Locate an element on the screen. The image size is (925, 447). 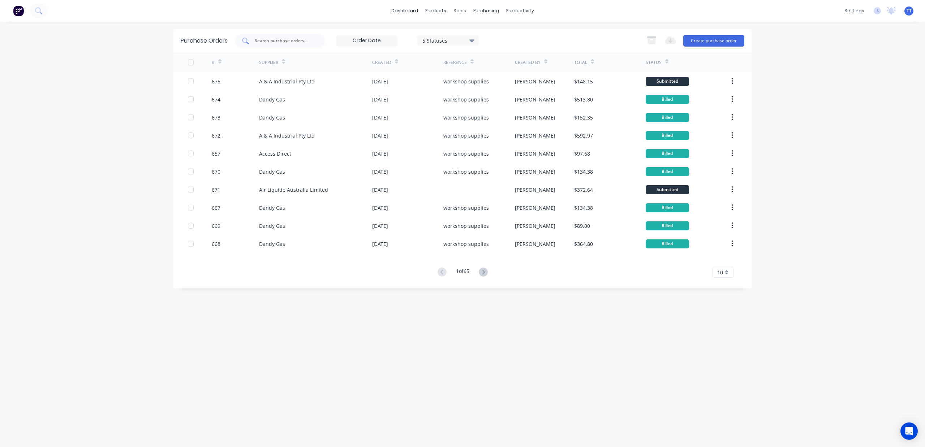
div: 667 is located at coordinates (216, 208).